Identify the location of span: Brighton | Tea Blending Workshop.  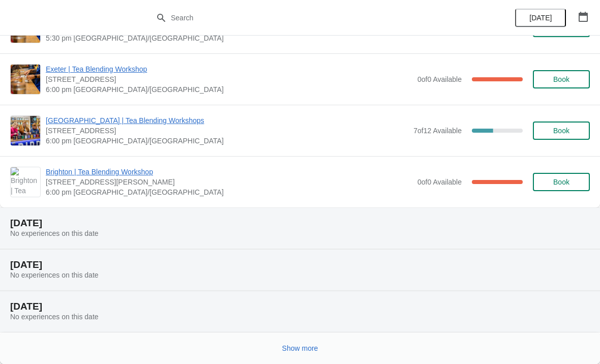
(229, 172).